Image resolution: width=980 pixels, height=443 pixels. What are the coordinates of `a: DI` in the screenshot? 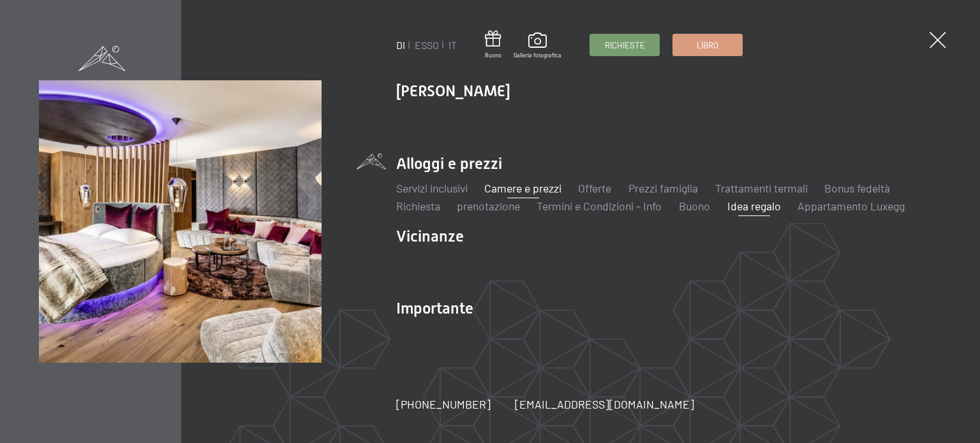 It's located at (401, 44).